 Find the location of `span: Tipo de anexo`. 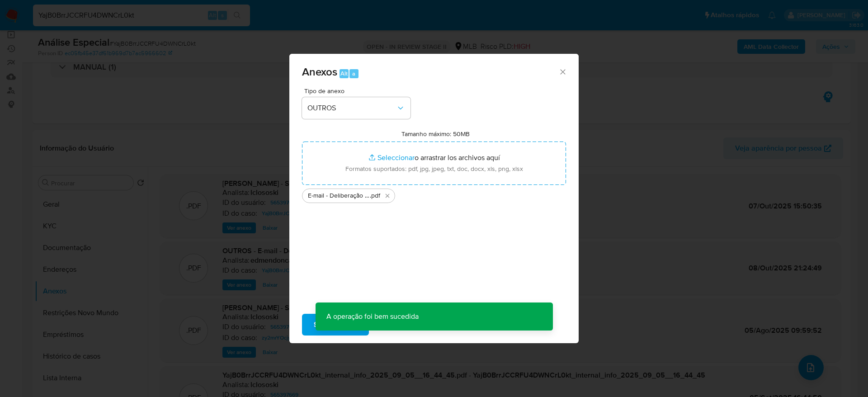

span: Tipo de anexo is located at coordinates (359, 91).